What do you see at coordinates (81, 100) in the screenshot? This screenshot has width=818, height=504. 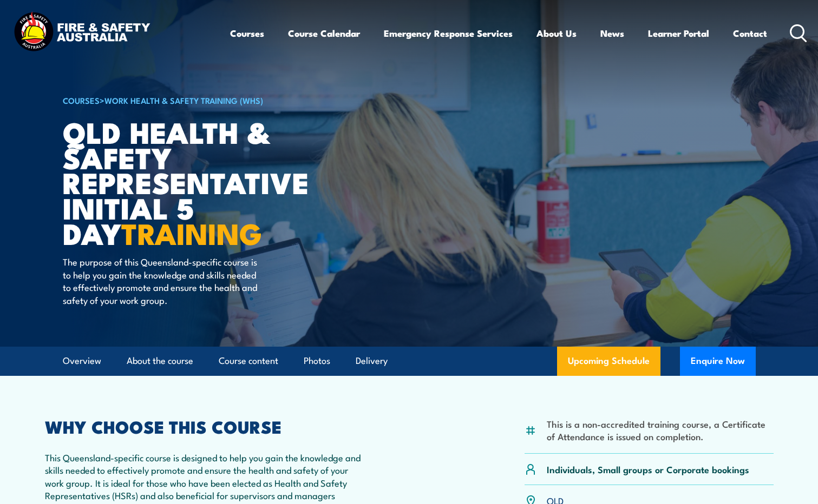 I see `a: COURSES` at bounding box center [81, 100].